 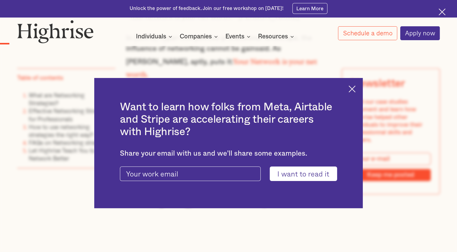 What do you see at coordinates (228, 173) in the screenshot?
I see `form: current-ascender-blog-article-modal-form` at bounding box center [228, 173].